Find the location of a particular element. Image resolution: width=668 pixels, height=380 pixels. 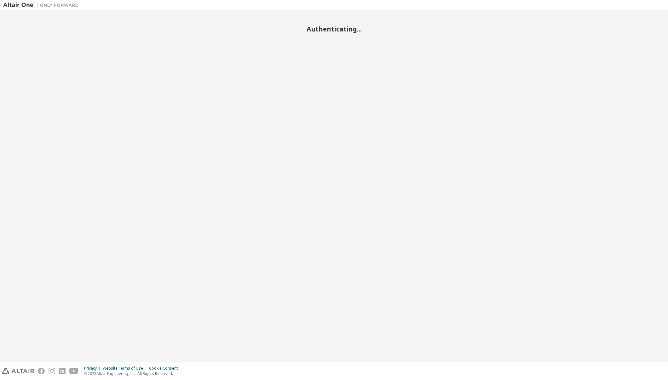

img: youtube.svg is located at coordinates (74, 371).